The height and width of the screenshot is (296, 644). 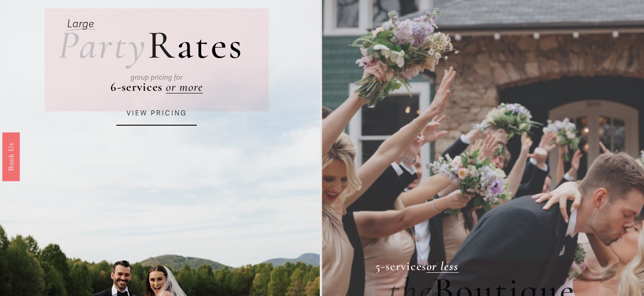 What do you see at coordinates (11, 156) in the screenshot?
I see `a: Book Us` at bounding box center [11, 156].